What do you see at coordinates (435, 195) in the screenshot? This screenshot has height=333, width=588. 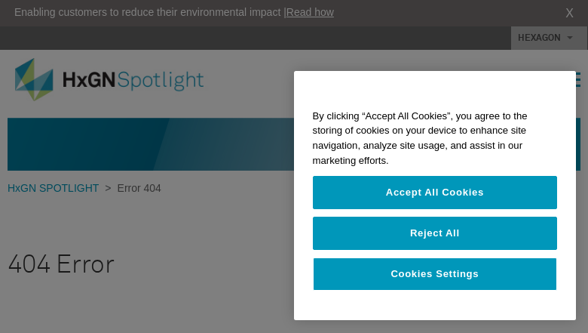 I see `div: Cookie banner` at bounding box center [435, 195].